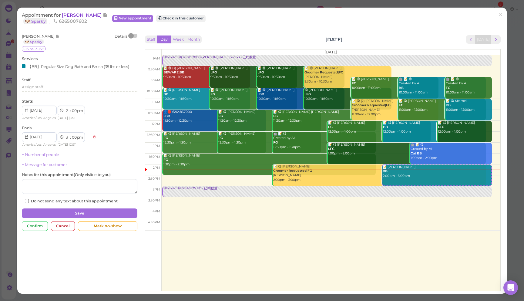 This screenshot has height=301, width=524. I want to click on a: New appointment, so click(133, 19).